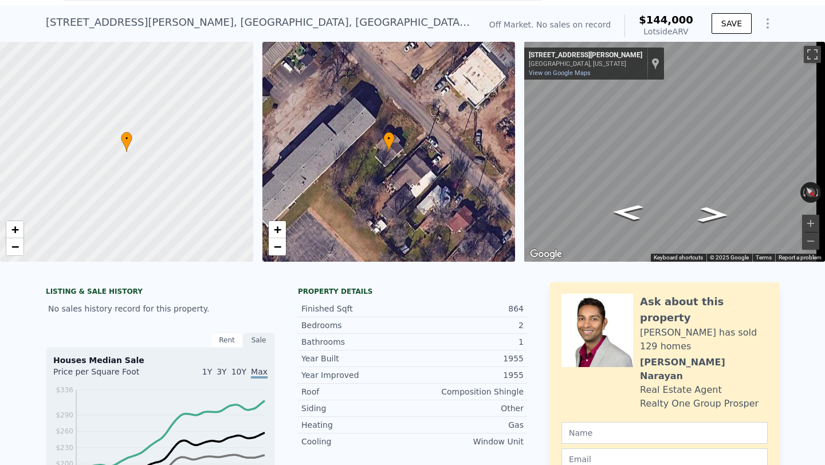 This screenshot has height=465, width=825. What do you see at coordinates (357, 325) in the screenshot?
I see `div: Bedrooms` at bounding box center [357, 325].